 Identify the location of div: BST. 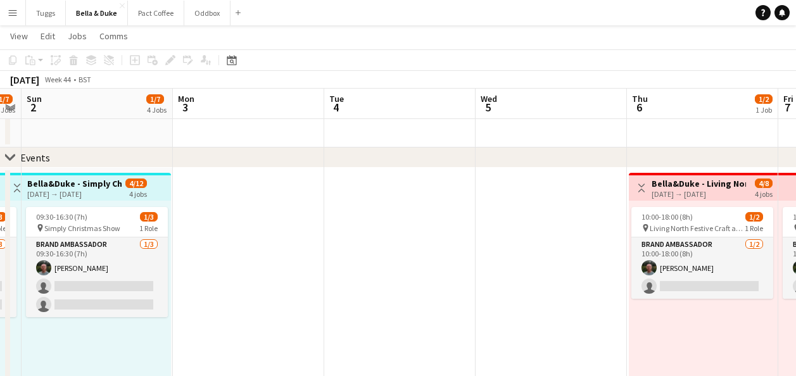
(85, 79).